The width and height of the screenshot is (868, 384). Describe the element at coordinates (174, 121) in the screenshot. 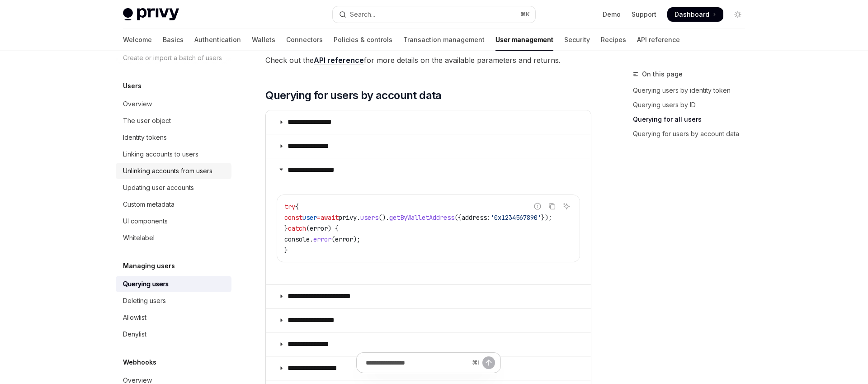

I see `a: The user object` at that location.